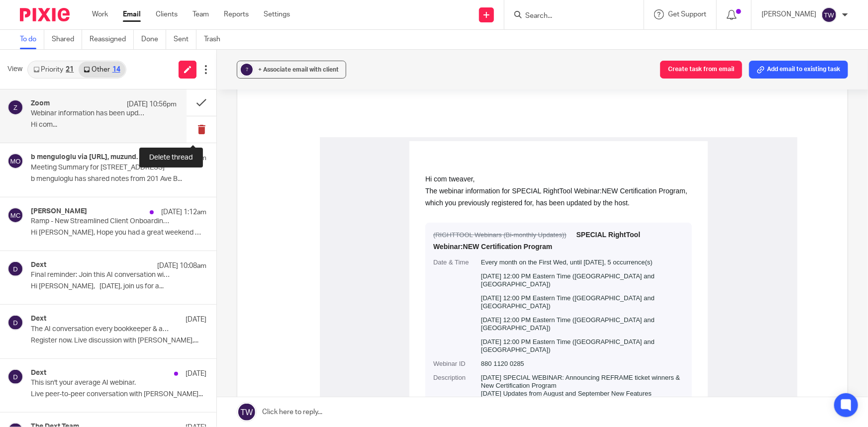 The height and width of the screenshot is (427, 868). I want to click on td: Description, so click(169, 335).